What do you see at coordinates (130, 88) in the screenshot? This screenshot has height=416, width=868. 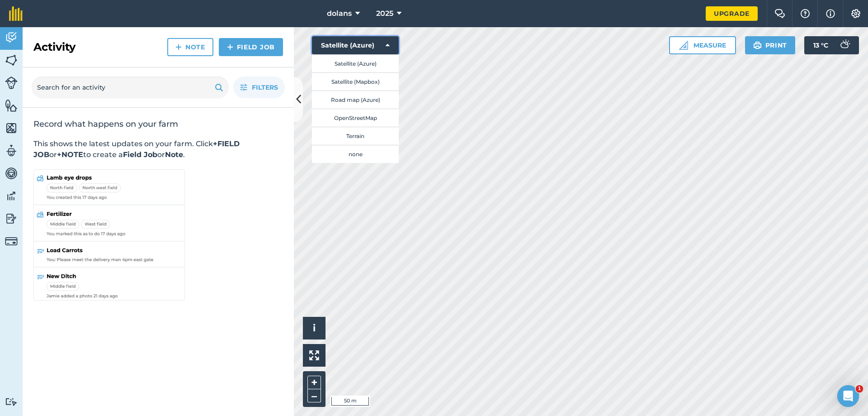 I see `input: Search for an activity` at bounding box center [130, 88].